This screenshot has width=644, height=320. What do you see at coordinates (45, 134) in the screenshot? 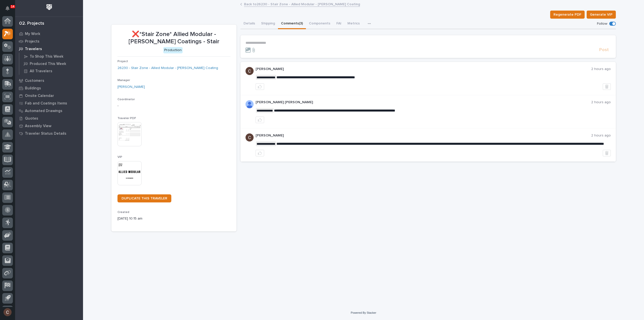
I see `p: Traveler Status Details` at bounding box center [45, 134].